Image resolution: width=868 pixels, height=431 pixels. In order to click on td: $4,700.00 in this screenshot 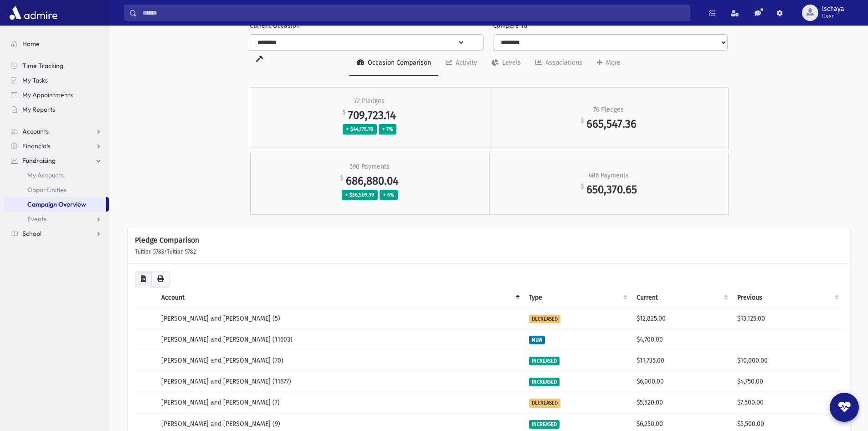, I will do `click(681, 339)`.